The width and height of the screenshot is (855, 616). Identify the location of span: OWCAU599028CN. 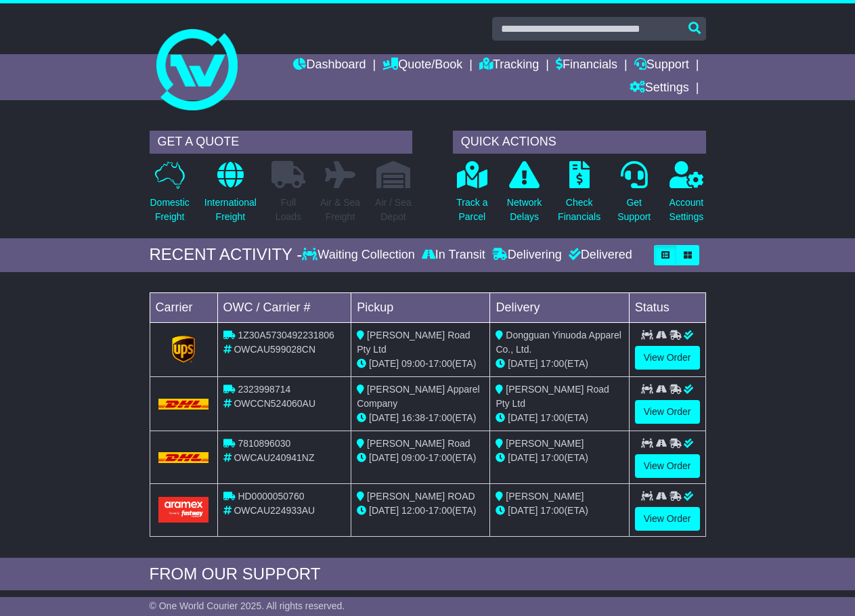
(274, 350).